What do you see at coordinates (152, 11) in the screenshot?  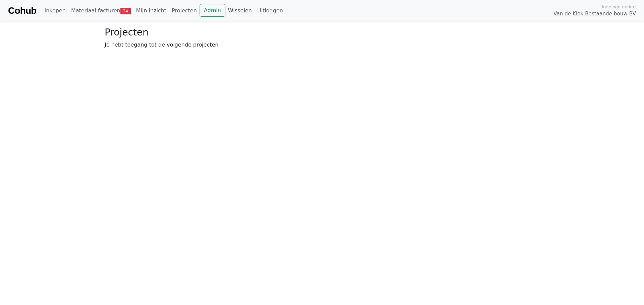 I see `a: Mijn inzicht` at bounding box center [152, 11].